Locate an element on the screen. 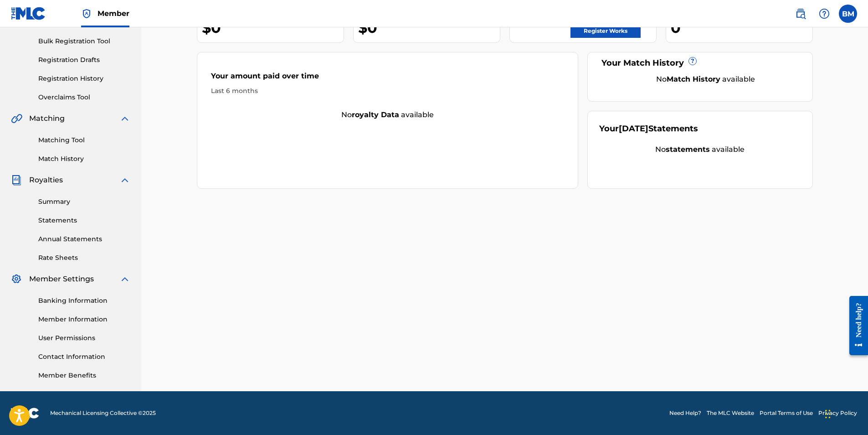  span: Member Settings is located at coordinates (62, 279).